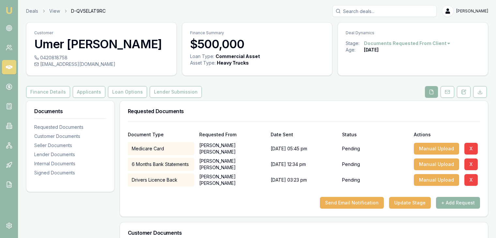  Describe the element at coordinates (384, 11) in the screenshot. I see `input: Search deals` at that location.